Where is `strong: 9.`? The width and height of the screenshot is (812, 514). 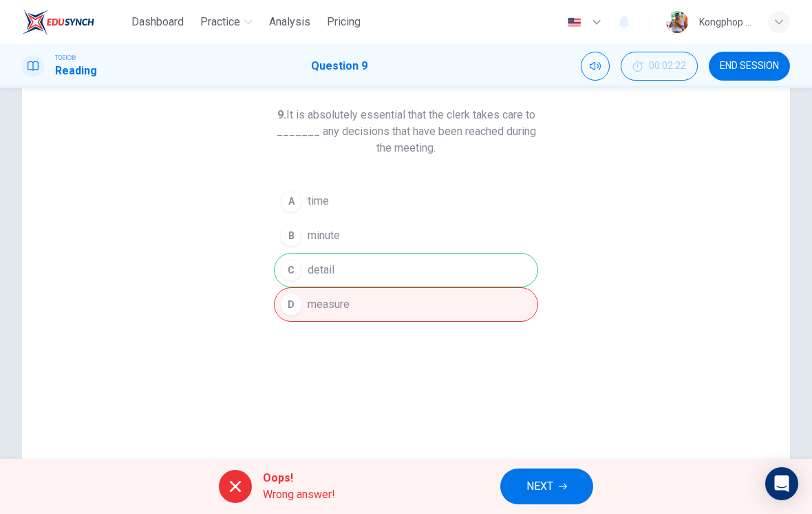 strong: 9. is located at coordinates (281, 115).